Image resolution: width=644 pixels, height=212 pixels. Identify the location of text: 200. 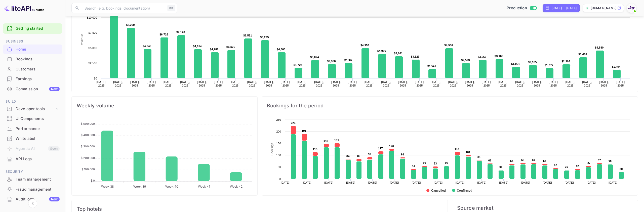
(278, 131).